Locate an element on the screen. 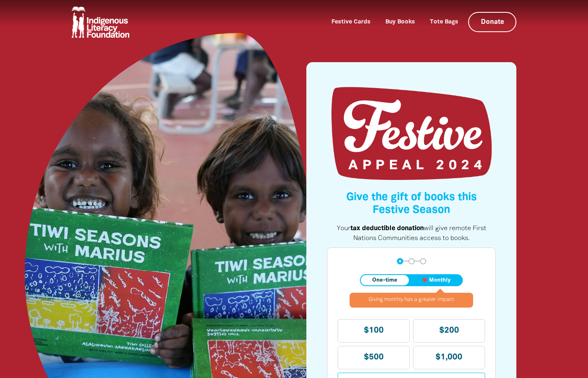 The image size is (588, 378). button: Navigate to step 2 of 3 to enter your details is located at coordinates (411, 261).